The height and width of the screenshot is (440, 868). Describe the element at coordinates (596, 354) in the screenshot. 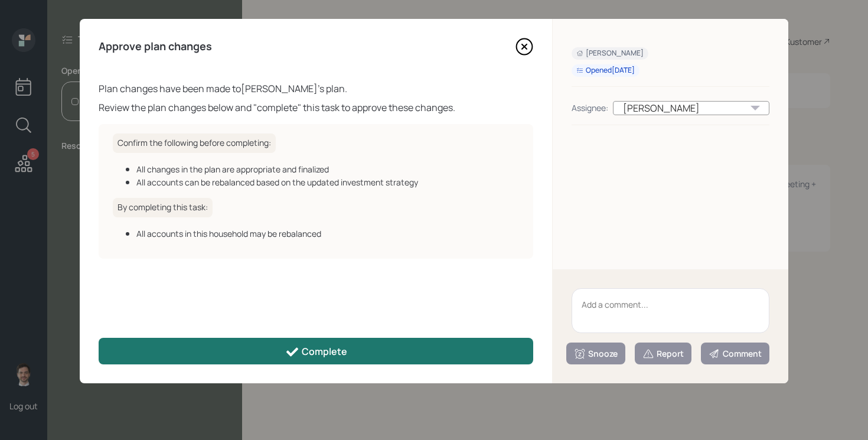

I see `div: Snooze` at that location.